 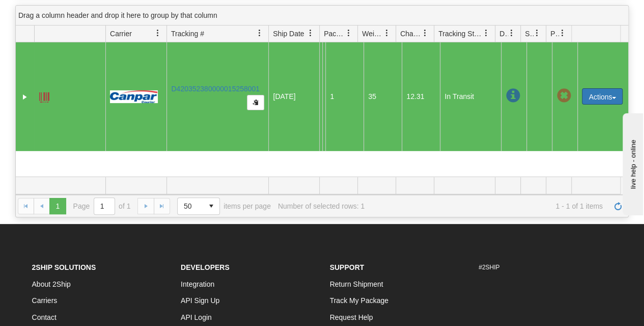 What do you see at coordinates (564, 96) in the screenshot?
I see `span: Pickup Not Assigned` at bounding box center [564, 96].